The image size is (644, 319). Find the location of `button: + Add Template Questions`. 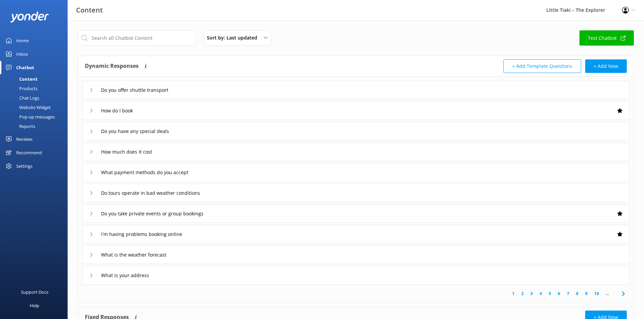

button: + Add Template Questions is located at coordinates (543, 66).